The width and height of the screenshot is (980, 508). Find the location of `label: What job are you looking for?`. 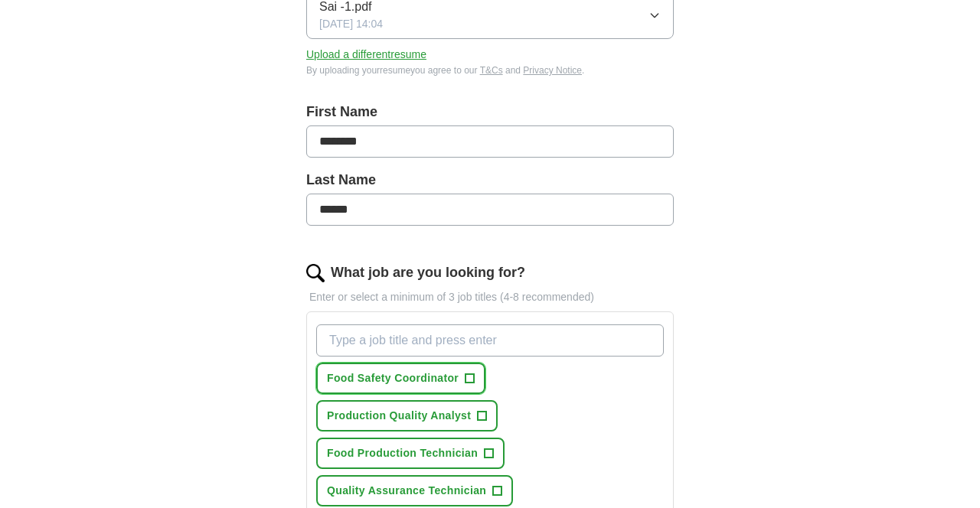

label: What job are you looking for? is located at coordinates (428, 272).